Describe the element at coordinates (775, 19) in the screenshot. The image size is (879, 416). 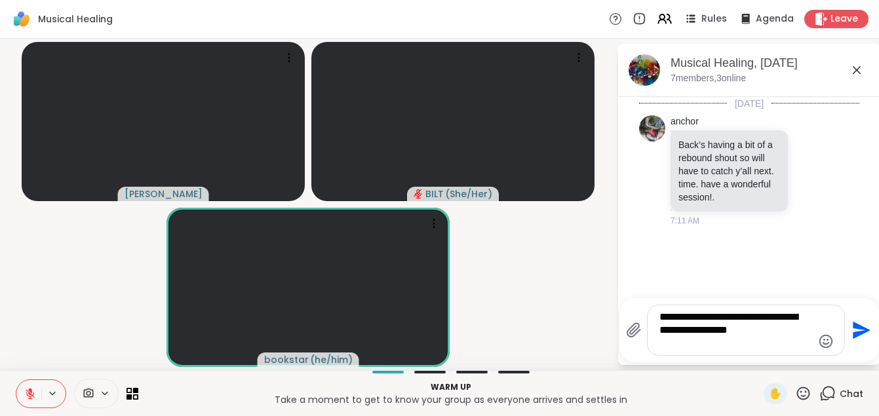
I see `span: Agenda` at that location.